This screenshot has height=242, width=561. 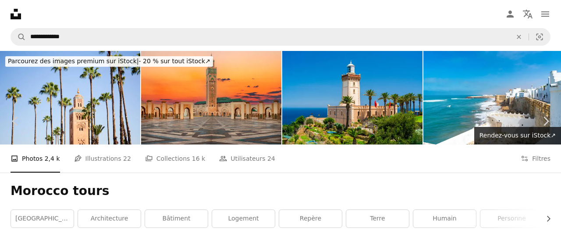 What do you see at coordinates (109, 218) in the screenshot?
I see `a: architecture` at bounding box center [109, 218].